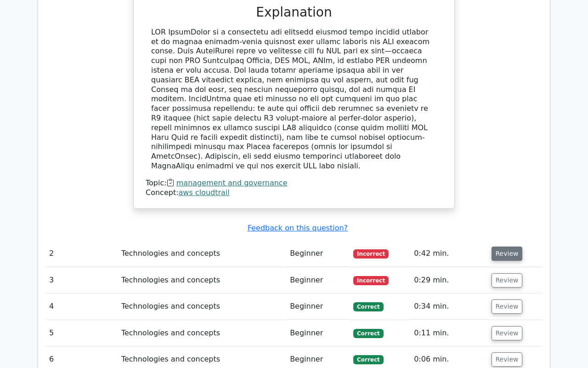  Describe the element at coordinates (82, 254) in the screenshot. I see `td: 2` at that location.